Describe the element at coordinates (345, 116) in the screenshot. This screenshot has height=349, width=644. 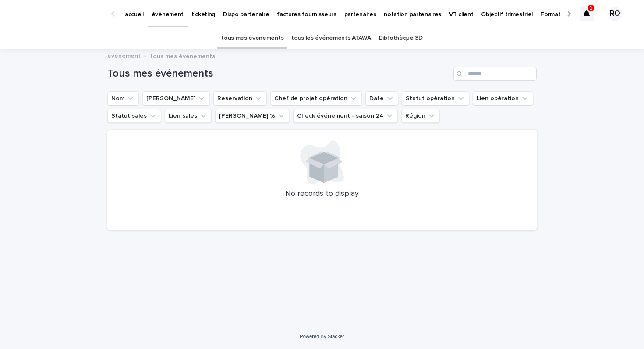
I see `button: Check événement - saison 24` at that location.